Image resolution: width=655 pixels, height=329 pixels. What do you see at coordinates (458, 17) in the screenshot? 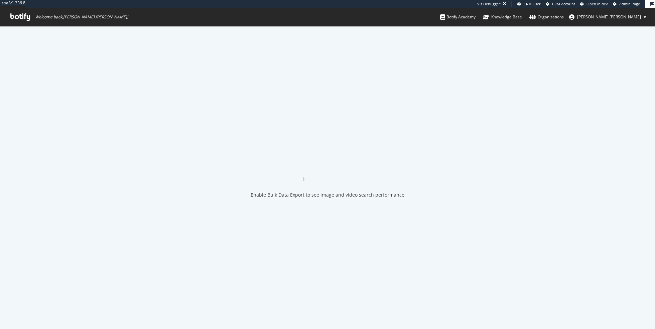
I see `a: Botify Academy` at bounding box center [458, 17].